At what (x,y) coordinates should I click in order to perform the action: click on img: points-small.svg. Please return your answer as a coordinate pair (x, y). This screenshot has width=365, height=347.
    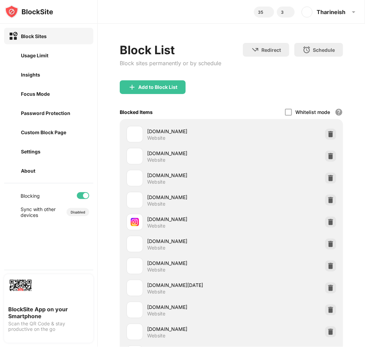
    Looking at the image, I should click on (268, 12).